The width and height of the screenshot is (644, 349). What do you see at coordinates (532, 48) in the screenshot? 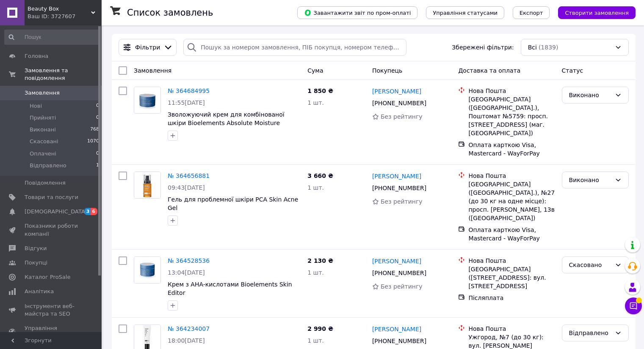
I see `span: Всі` at bounding box center [532, 48].